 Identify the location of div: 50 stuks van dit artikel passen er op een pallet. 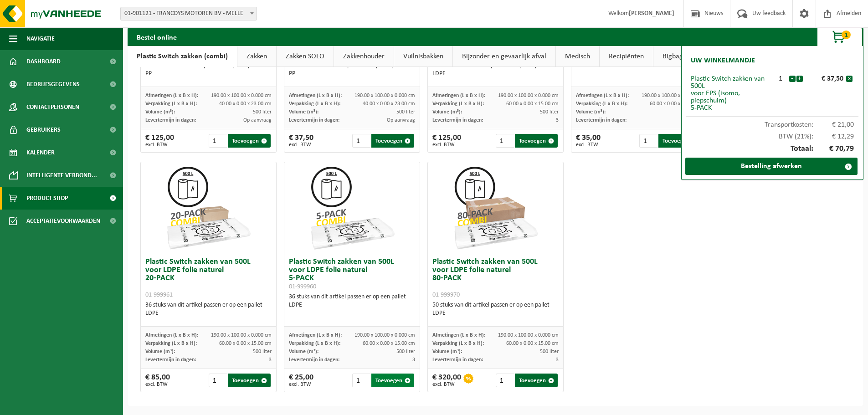
(495, 310).